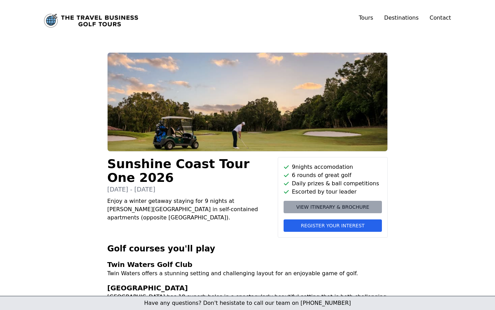  I want to click on h3: Twin Waters Golf Club, so click(248, 264).